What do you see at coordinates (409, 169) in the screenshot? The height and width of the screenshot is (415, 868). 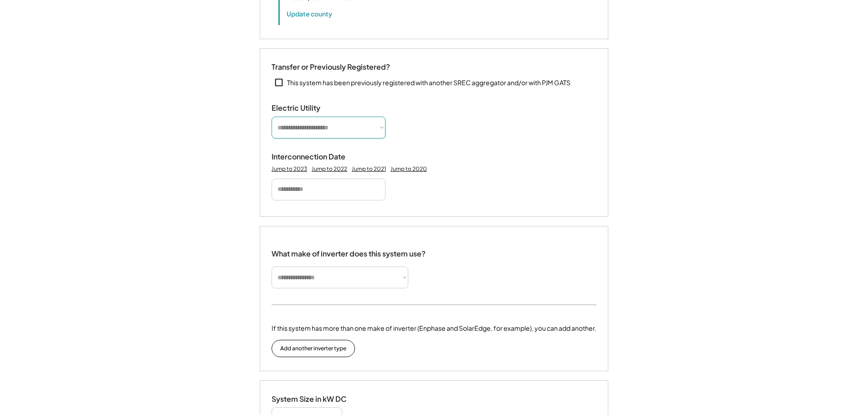 I see `div: Jump to 2020` at bounding box center [409, 169].